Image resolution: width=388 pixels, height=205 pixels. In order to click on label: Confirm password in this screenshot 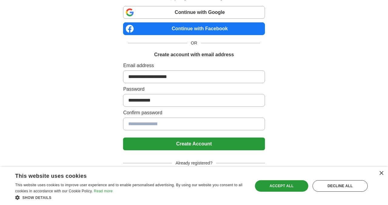, I will do `click(194, 113)`.